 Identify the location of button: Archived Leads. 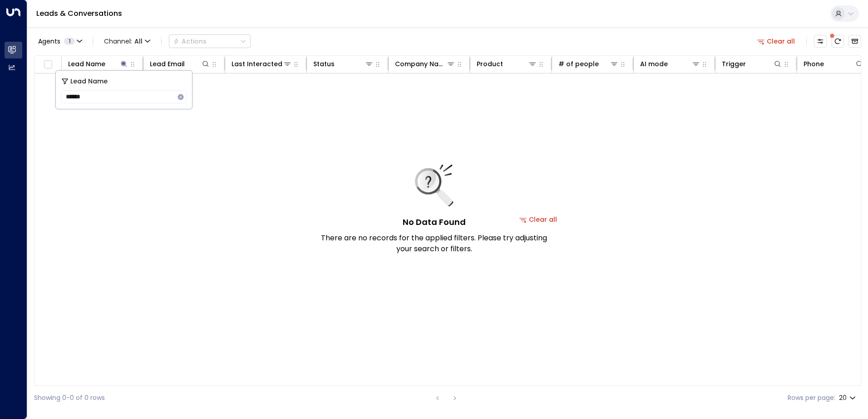
(855, 41).